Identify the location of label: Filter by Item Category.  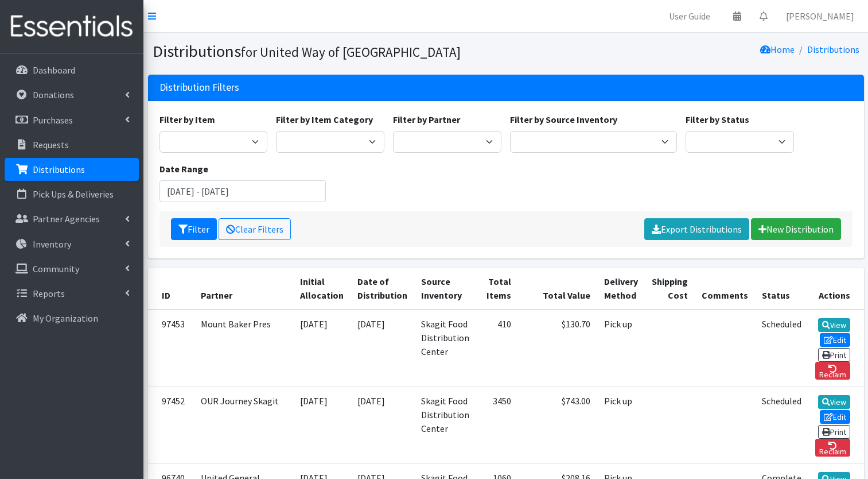
(324, 119).